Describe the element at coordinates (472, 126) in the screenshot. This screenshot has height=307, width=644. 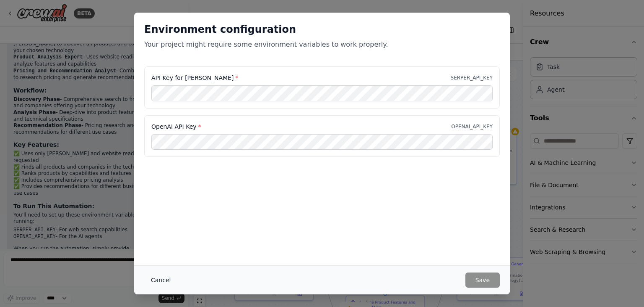
I see `p: OPENAI_API_KEY` at that location.